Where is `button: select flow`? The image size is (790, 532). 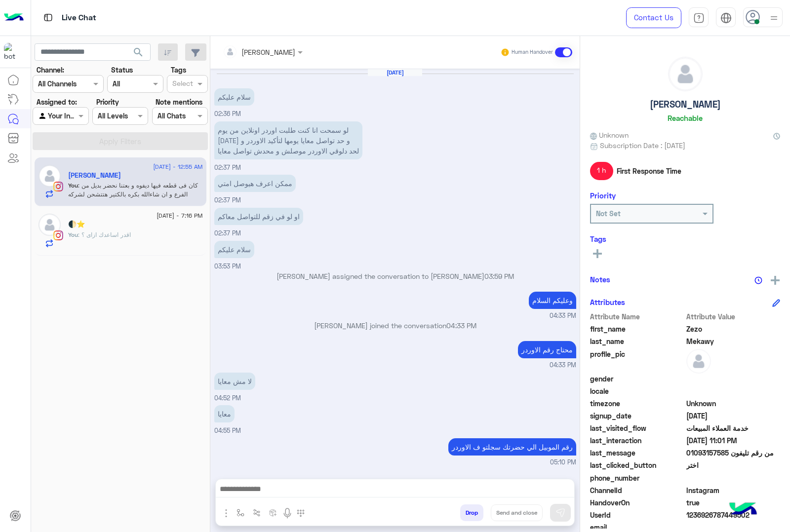
button: select flow is located at coordinates (241, 512).